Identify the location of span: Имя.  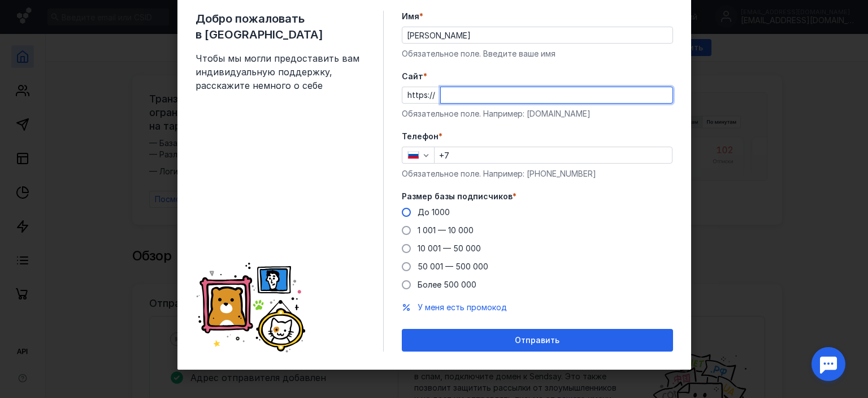
(410, 16).